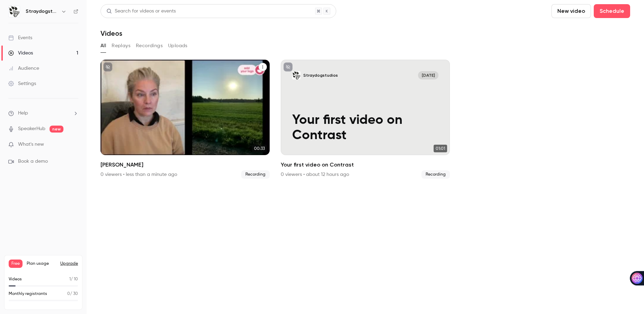  I want to click on button: All, so click(103, 46).